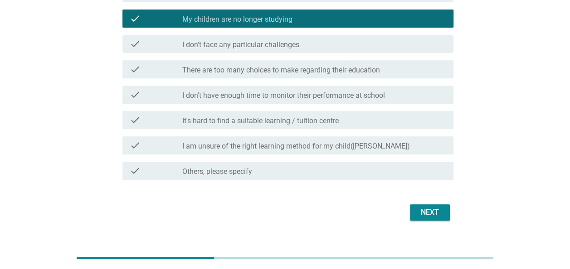  I want to click on label: I don't have enough time to monitor their performance at school, so click(283, 96).